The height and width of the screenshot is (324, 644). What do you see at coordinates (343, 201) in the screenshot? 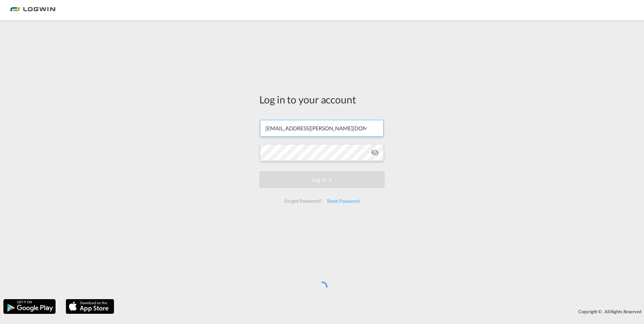
I see `div: Reset Password` at bounding box center [343, 201].